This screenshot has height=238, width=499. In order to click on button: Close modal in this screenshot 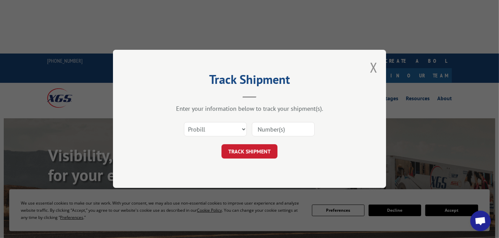, I will do `click(374, 67)`.